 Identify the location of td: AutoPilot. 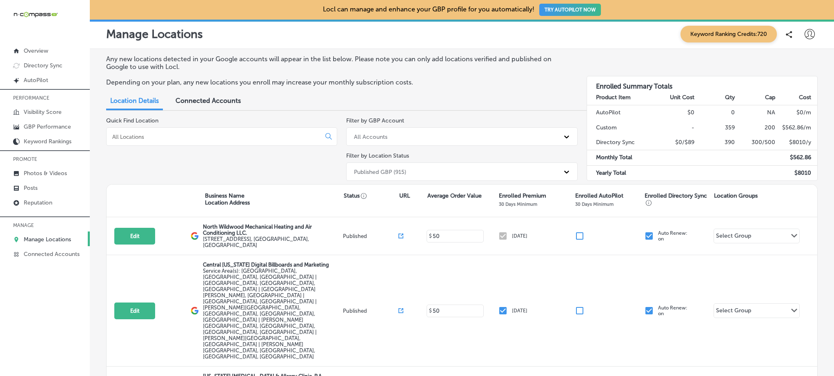
(621, 113).